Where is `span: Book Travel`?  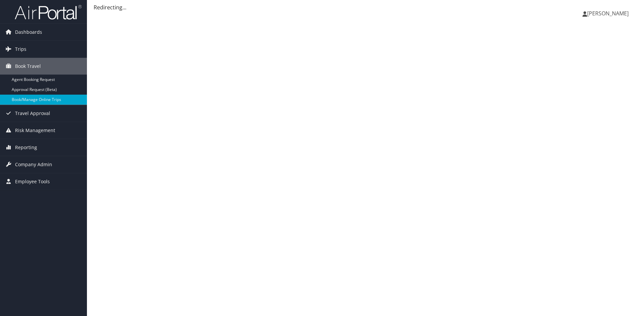 span: Book Travel is located at coordinates (28, 66).